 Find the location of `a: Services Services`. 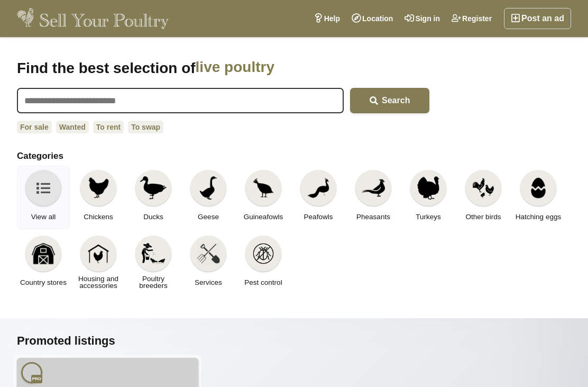

a: Services Services is located at coordinates (209, 263).